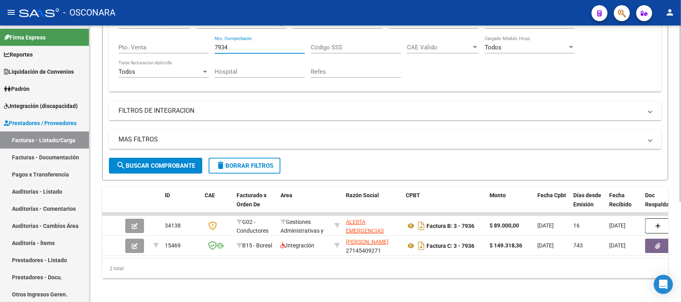 This screenshot has width=681, height=302. I want to click on span: Fecha Cpbt, so click(551, 195).